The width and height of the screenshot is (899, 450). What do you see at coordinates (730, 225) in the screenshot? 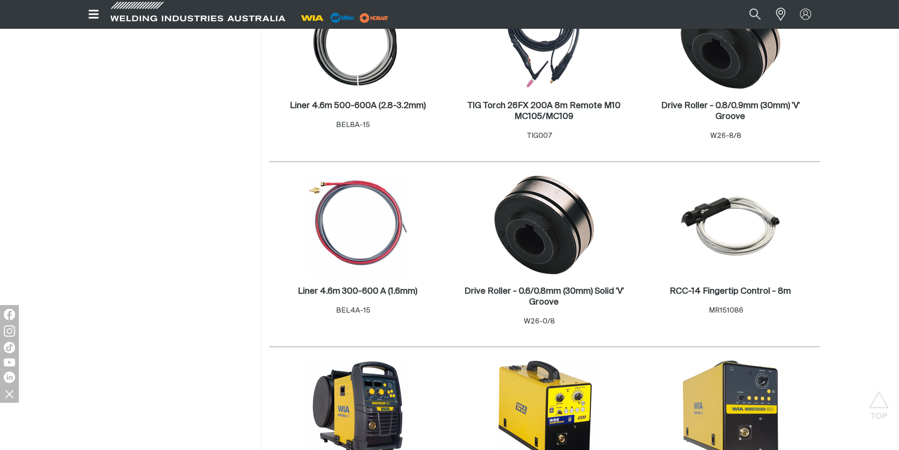
I see `img: RCC-14 Fingertip Control - 8m` at bounding box center [730, 225].